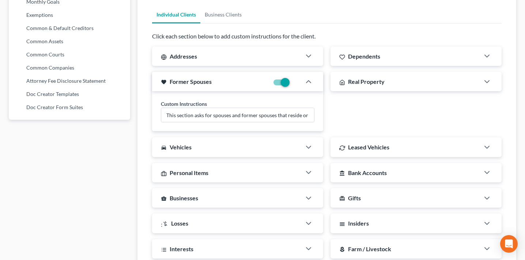 Image resolution: width=525 pixels, height=260 pixels. What do you see at coordinates (70, 28) in the screenshot?
I see `a: Common & Default Creditors` at bounding box center [70, 28].